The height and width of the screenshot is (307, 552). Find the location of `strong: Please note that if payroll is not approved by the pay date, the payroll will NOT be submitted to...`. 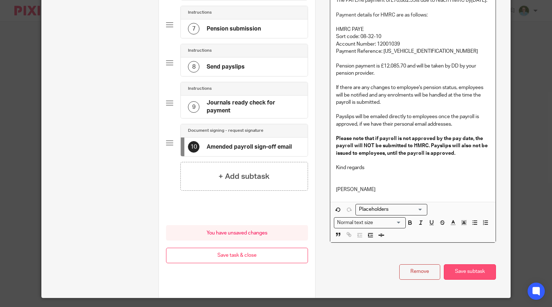

strong: Please note that if payroll is not approved by the pay date, the payroll will NOT be submitted to... is located at coordinates (412, 146).